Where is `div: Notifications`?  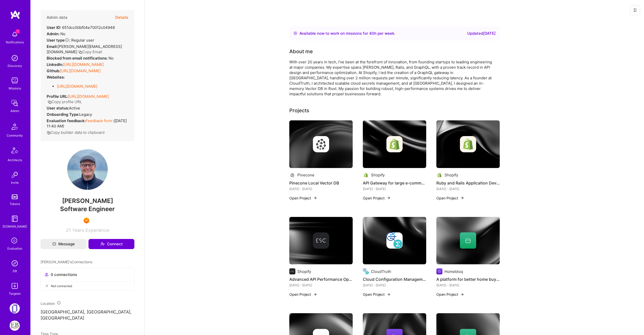
div: Notifications is located at coordinates (14, 42).